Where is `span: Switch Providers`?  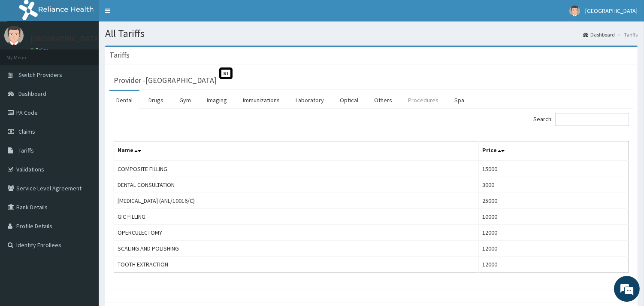 span: Switch Providers is located at coordinates (40, 75).